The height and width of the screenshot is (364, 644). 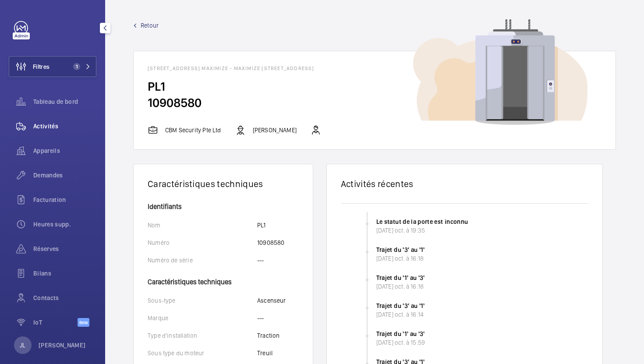 What do you see at coordinates (202, 300) in the screenshot?
I see `p: Sous-type` at bounding box center [202, 300].